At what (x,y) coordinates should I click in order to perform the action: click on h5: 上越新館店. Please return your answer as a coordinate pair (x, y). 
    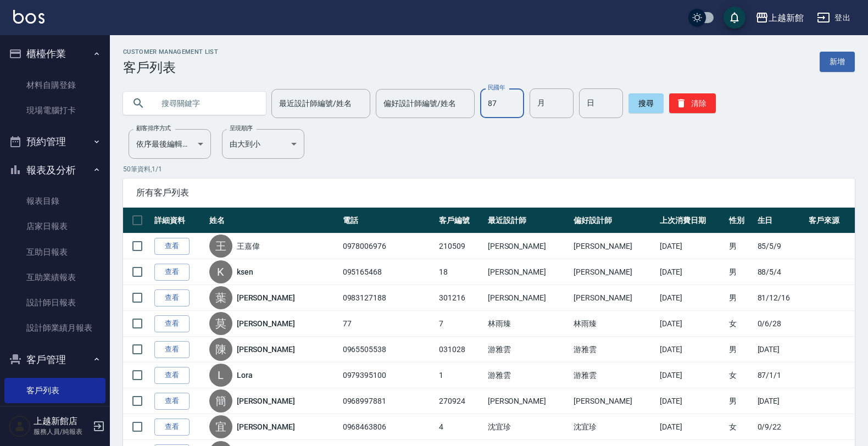
    Looking at the image, I should click on (61, 421).